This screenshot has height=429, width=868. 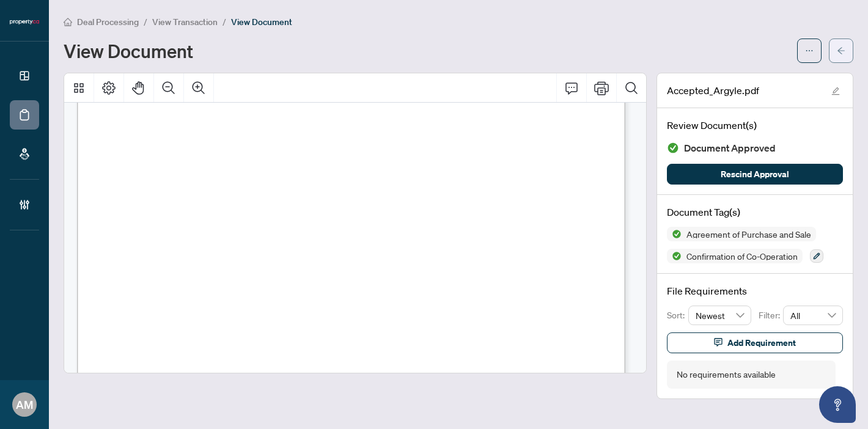 What do you see at coordinates (755, 174) in the screenshot?
I see `span: Rescind Approval` at bounding box center [755, 174].